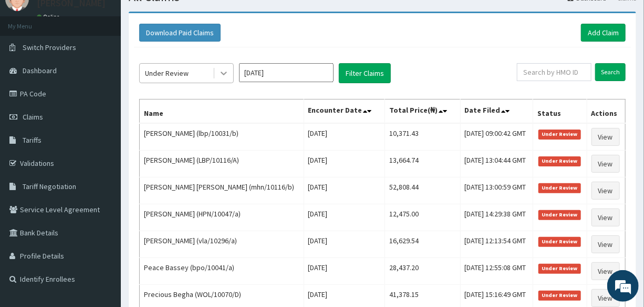 This screenshot has width=644, height=307. What do you see at coordinates (422, 244) in the screenshot?
I see `td: 16,629.54` at bounding box center [422, 244].